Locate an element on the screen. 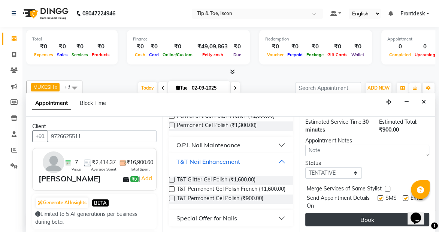 The width and height of the screenshot is (439, 232). button: ADD NEW is located at coordinates (378, 88).